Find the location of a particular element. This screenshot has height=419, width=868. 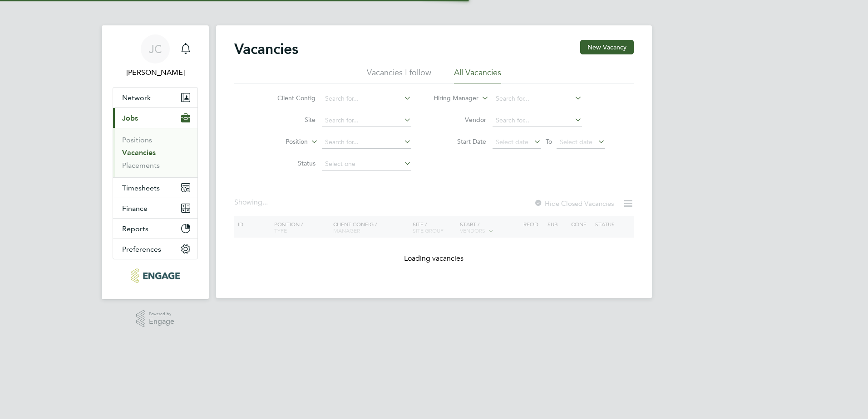

label: Status is located at coordinates (289, 163).